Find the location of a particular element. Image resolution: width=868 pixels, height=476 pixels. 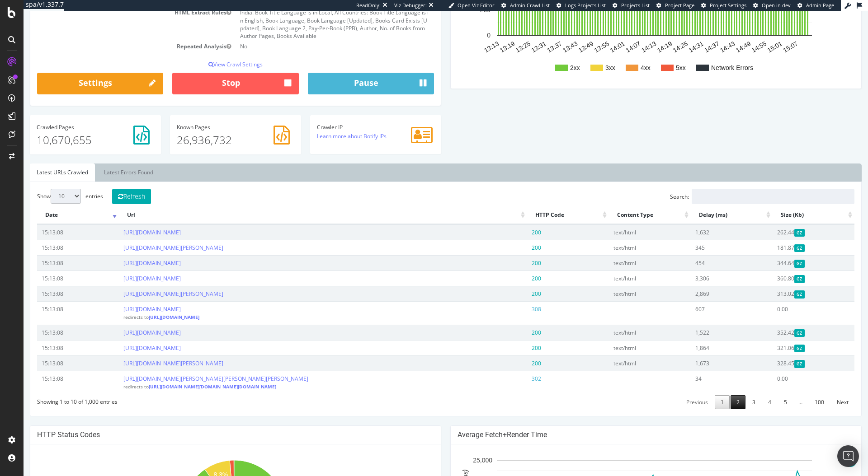

label: Search: is located at coordinates (739, 186).